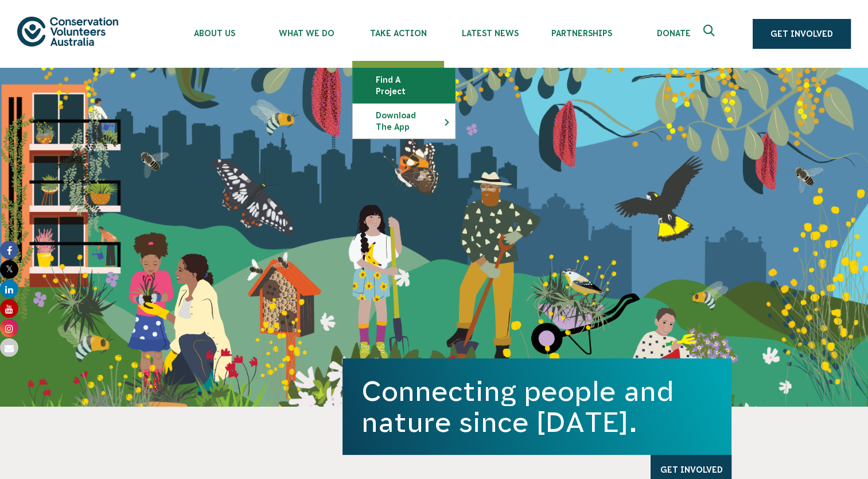 Image resolution: width=868 pixels, height=479 pixels. What do you see at coordinates (404, 86) in the screenshot?
I see `a: Find a project` at bounding box center [404, 86].